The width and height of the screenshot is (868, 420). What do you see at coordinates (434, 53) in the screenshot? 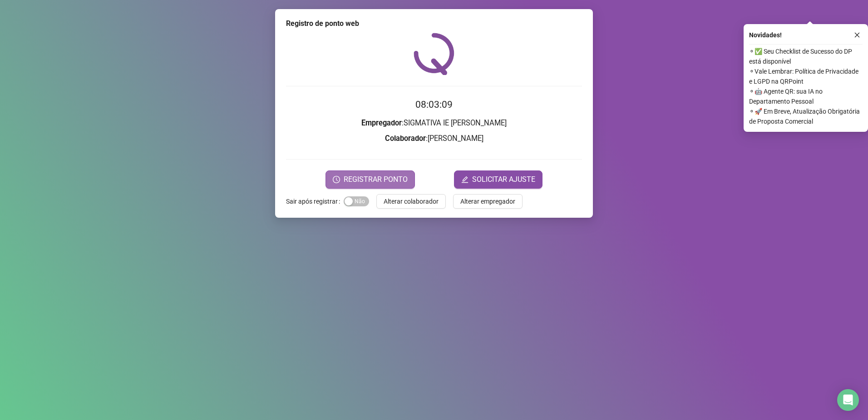
I see `img: QRPoint` at bounding box center [434, 53].